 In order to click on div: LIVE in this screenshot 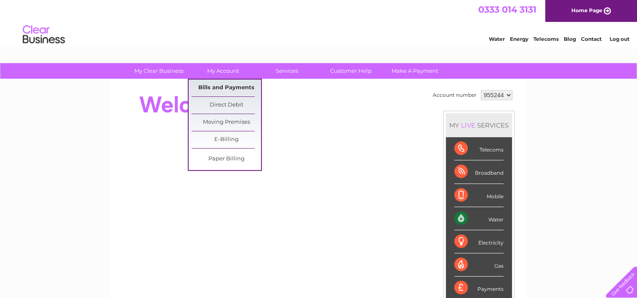, I will do `click(468, 125)`.